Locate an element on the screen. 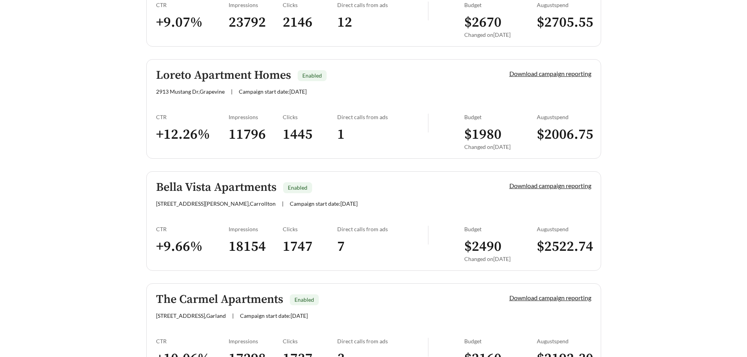 Image resolution: width=747 pixels, height=357 pixels. h3: $ 2670 is located at coordinates (500, 22).